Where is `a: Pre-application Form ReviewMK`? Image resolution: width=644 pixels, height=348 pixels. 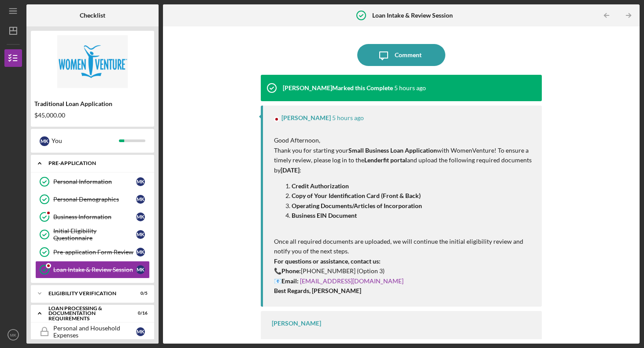 a: Pre-application Form ReviewMK is located at coordinates (92, 252).